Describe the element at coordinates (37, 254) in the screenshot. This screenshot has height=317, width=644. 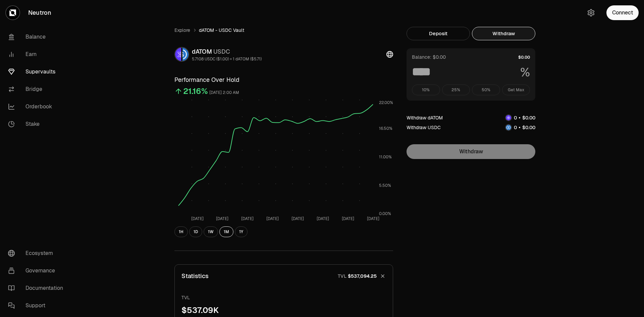
I see `a: Ecosystem` at that location.